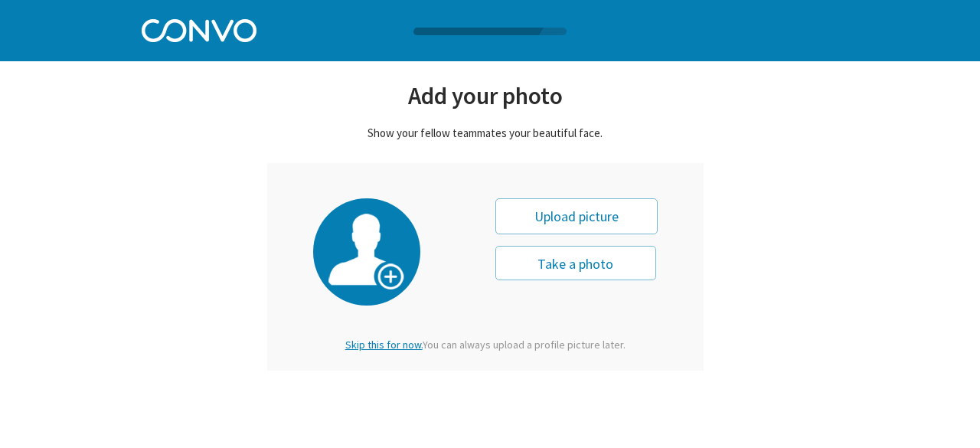 The width and height of the screenshot is (980, 448). Describe the element at coordinates (485, 132) in the screenshot. I see `div: Show your fellow teammates your beautiful face.` at that location.